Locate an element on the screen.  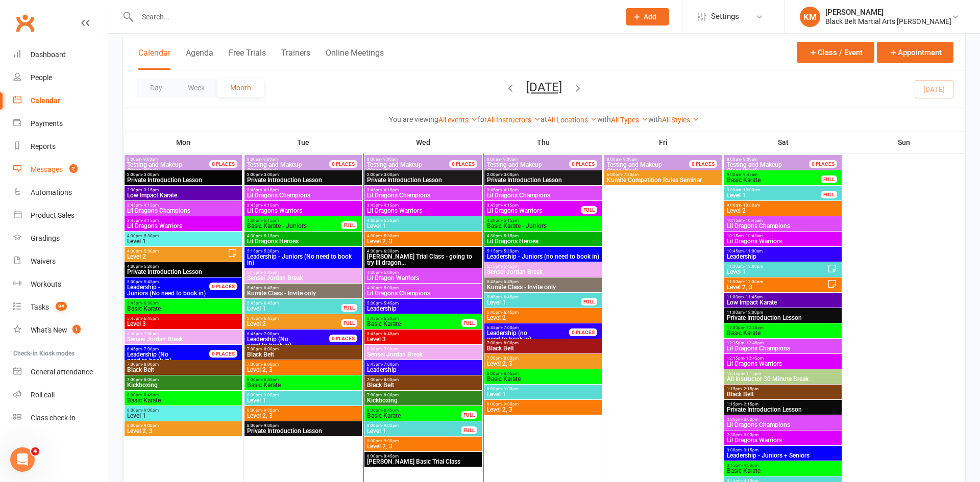
span: - 12:45pm is located at coordinates (754, 327).